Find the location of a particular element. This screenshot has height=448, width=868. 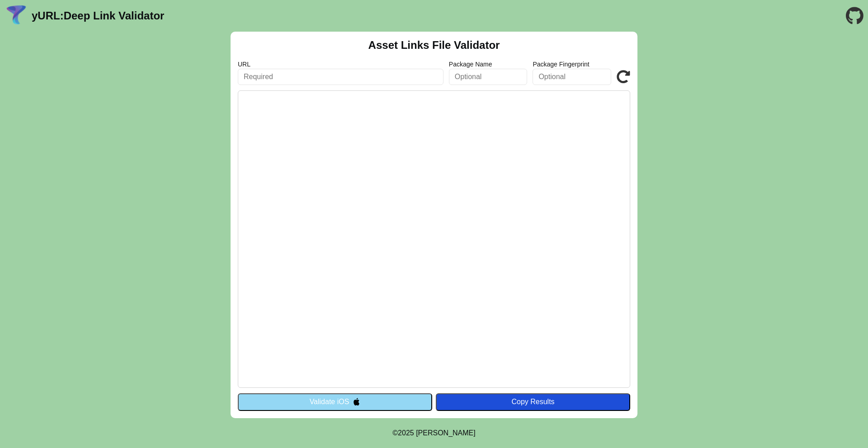

img: yURL Logo is located at coordinates (16, 15).